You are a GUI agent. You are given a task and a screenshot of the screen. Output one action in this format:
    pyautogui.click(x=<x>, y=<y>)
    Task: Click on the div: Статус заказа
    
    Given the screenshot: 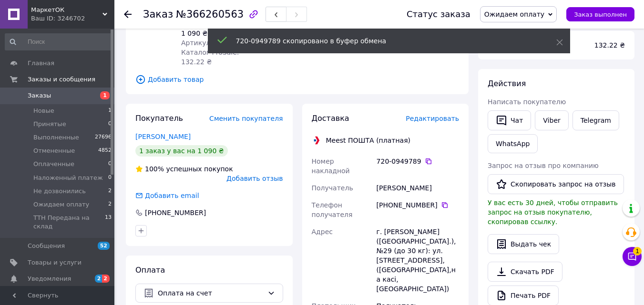 What is the action you would take?
    pyautogui.click(x=438, y=14)
    